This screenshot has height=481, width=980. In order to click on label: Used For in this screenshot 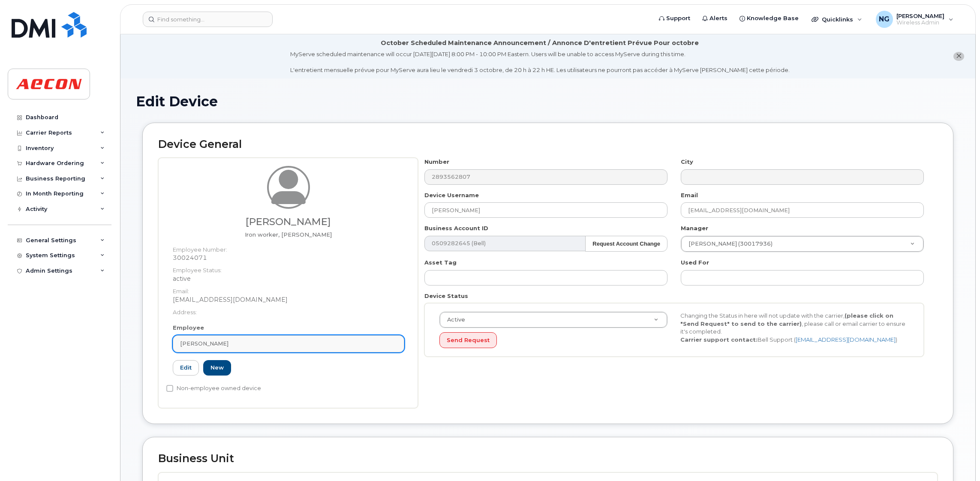, I will do `click(695, 262)`.